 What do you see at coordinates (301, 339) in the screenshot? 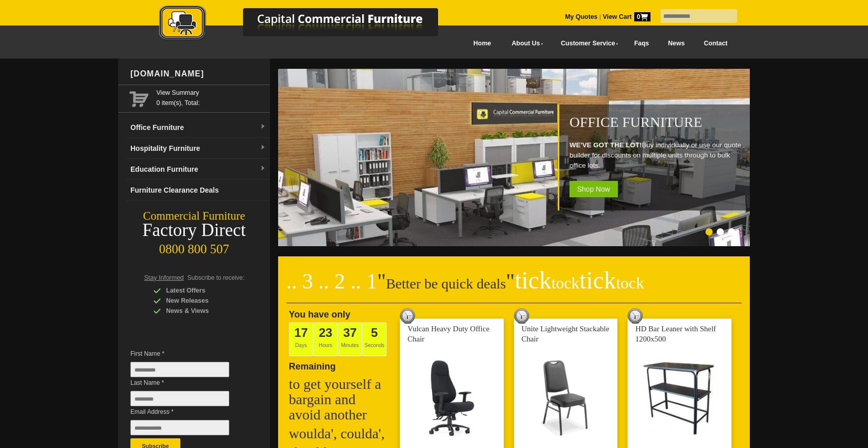
I see `span: Days` at bounding box center [301, 339].